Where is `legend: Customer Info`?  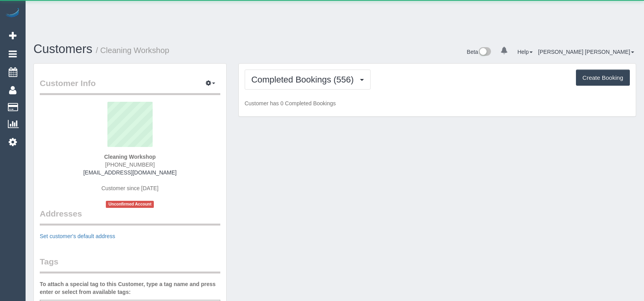
legend: Customer Info is located at coordinates (130, 86).